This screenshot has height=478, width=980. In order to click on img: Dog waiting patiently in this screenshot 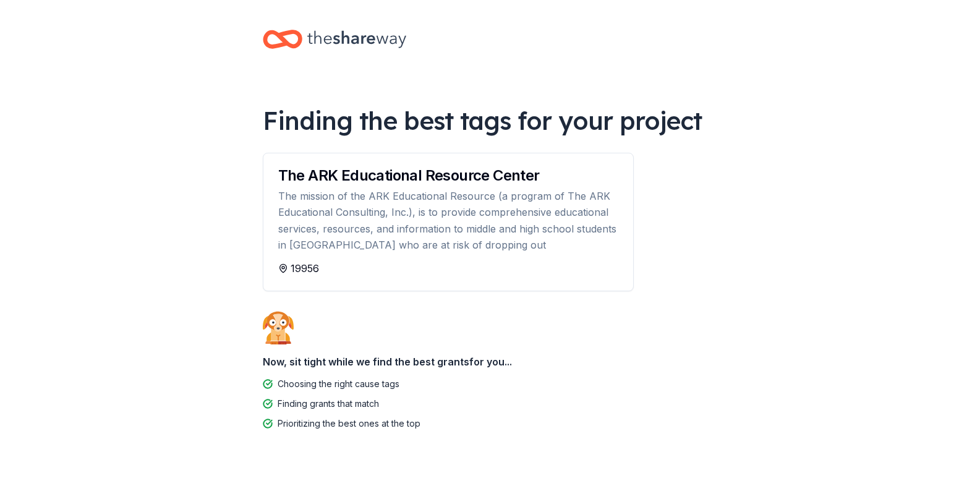, I will do `click(278, 327)`.